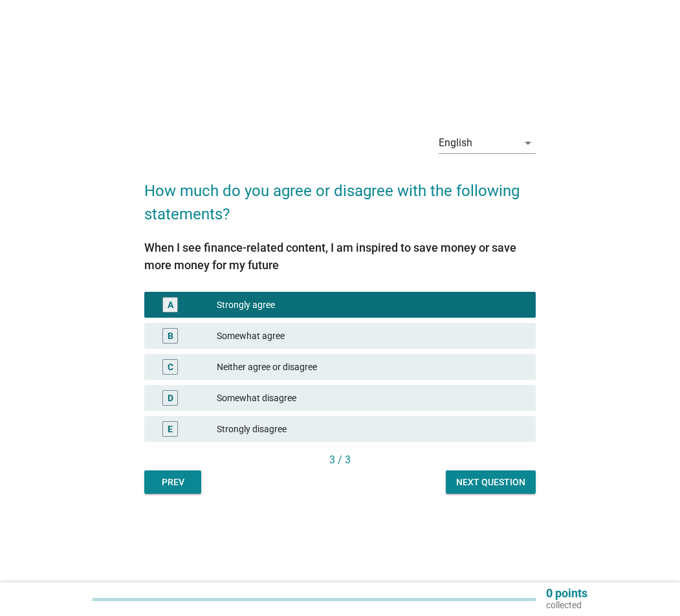 The width and height of the screenshot is (680, 616). I want to click on p: collected, so click(567, 605).